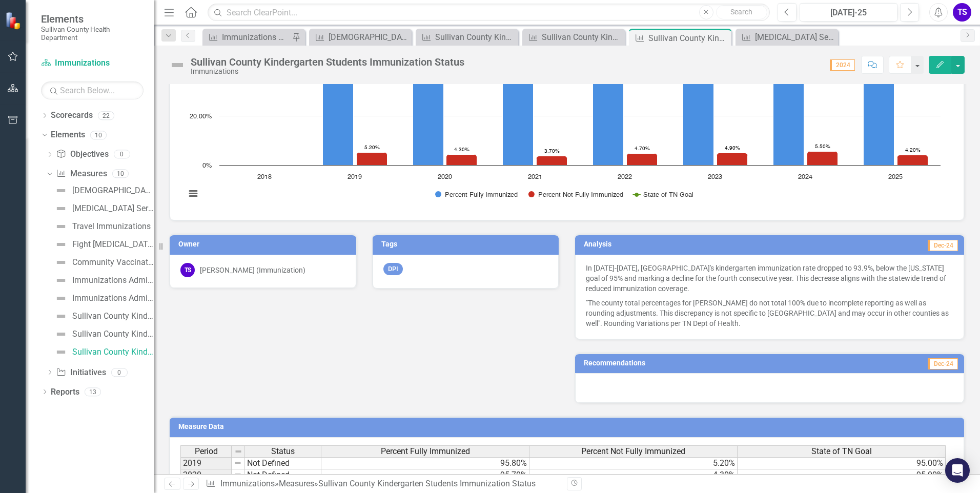 The height and width of the screenshot is (493, 980). Describe the element at coordinates (92, 19) in the screenshot. I see `span: Elements` at that location.